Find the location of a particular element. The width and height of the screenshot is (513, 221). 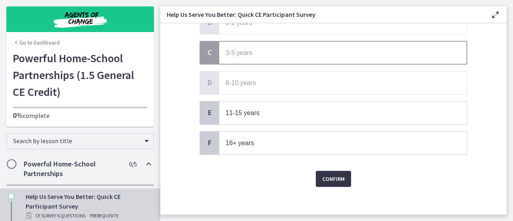

span: 16+ years is located at coordinates (239, 143).